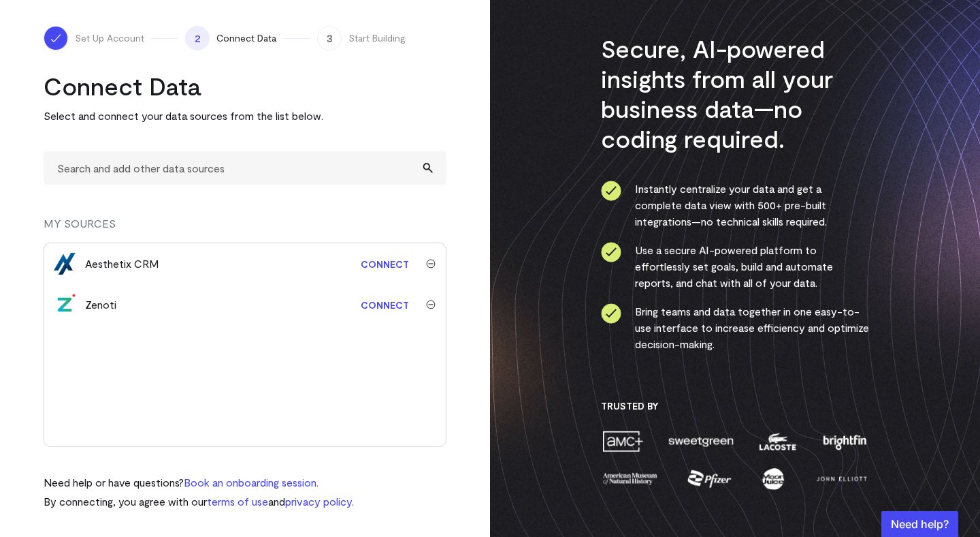 The image size is (980, 537). What do you see at coordinates (245, 228) in the screenshot?
I see `div: MY SOURCES` at bounding box center [245, 228].